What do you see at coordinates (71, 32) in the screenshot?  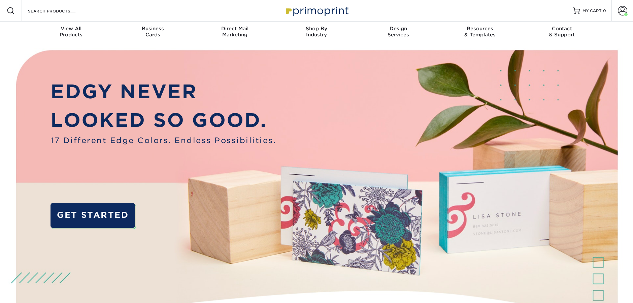 I see `div: Products` at bounding box center [71, 32].